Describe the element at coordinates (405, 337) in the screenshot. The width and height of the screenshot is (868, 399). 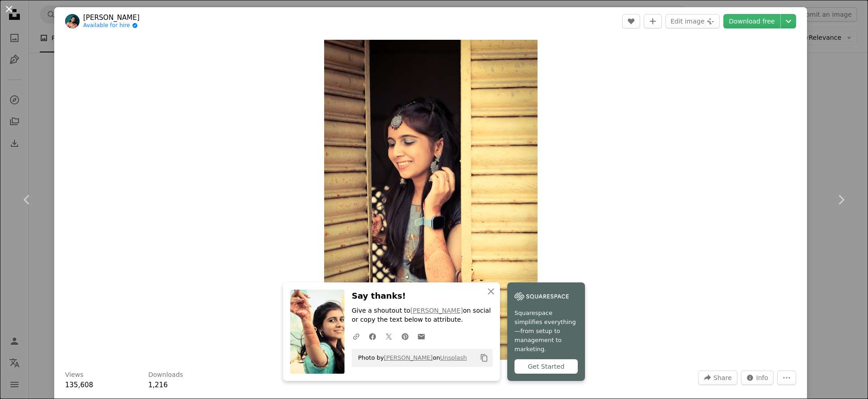
I see `a: Share on Pinterest` at that location.